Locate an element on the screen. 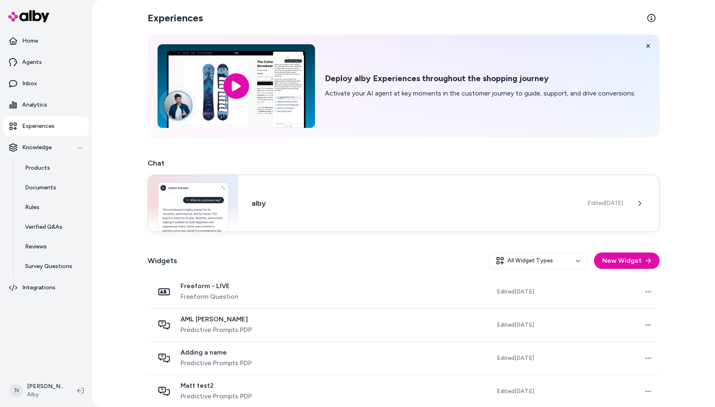 The image size is (715, 407). a: Experiences is located at coordinates (46, 126).